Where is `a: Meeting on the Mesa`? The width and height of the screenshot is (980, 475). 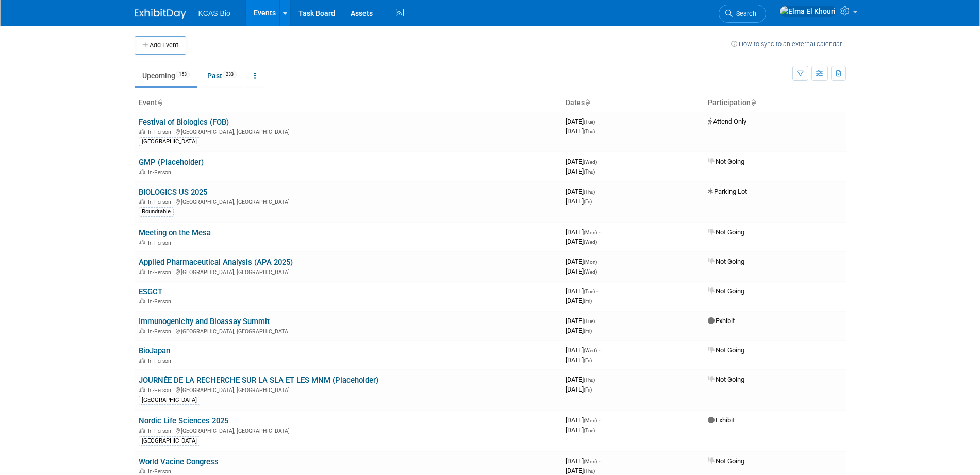
a: Meeting on the Mesa is located at coordinates (175, 233).